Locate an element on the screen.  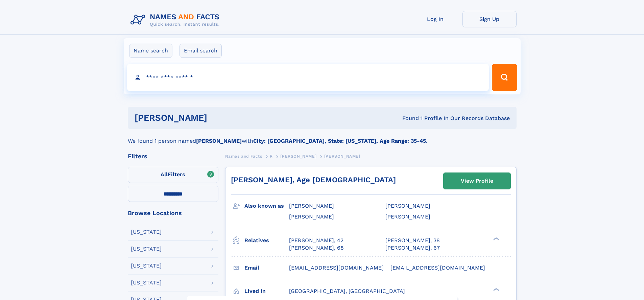
div: Filters is located at coordinates (173, 156).